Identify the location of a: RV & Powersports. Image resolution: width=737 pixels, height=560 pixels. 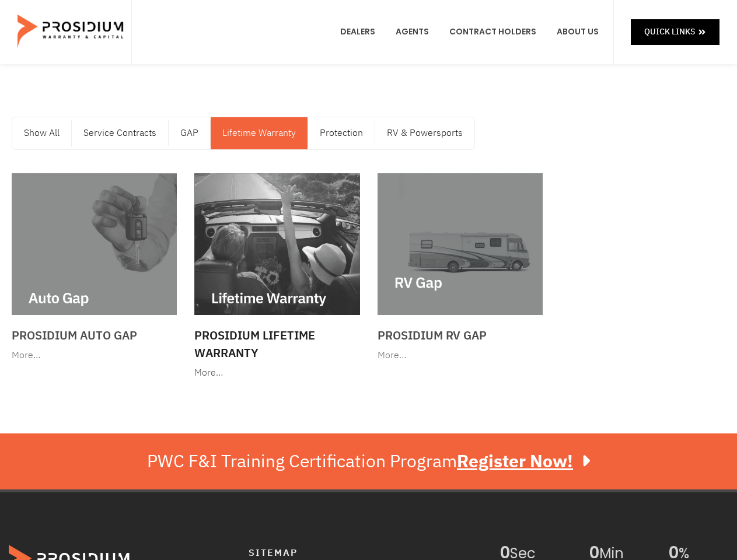
(425, 133).